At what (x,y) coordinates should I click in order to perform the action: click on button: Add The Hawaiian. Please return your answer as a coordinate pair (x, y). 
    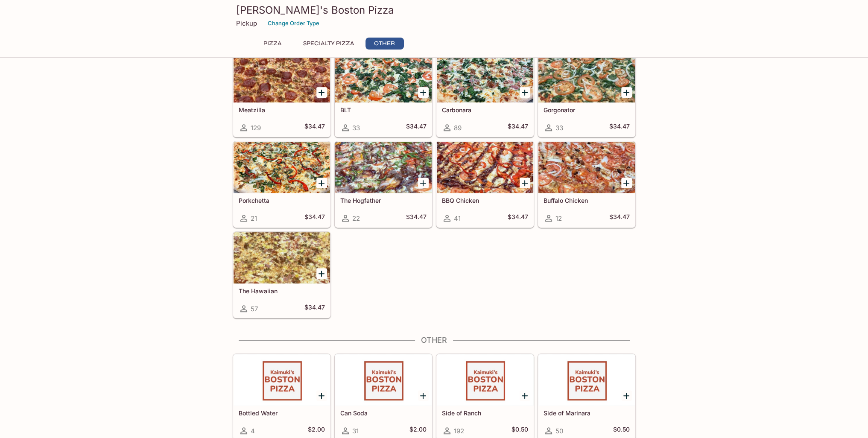
    Looking at the image, I should click on (321, 273).